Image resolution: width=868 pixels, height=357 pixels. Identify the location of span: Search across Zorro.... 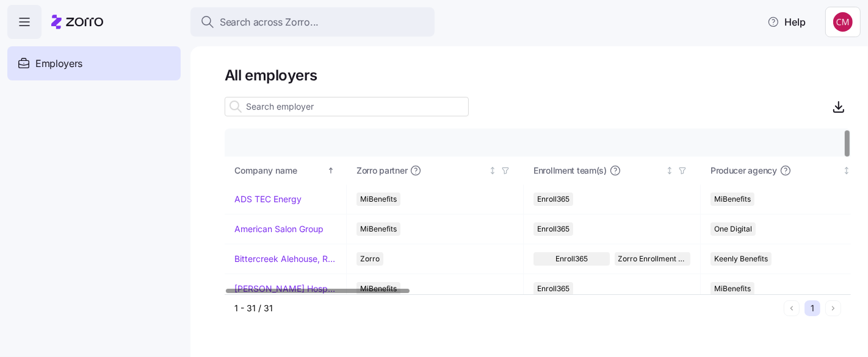
(269, 22).